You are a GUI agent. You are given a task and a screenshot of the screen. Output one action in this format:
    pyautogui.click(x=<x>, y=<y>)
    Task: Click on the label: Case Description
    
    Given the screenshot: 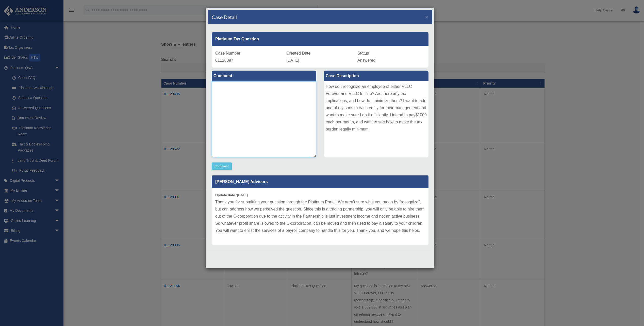 What is the action you would take?
    pyautogui.click(x=376, y=76)
    